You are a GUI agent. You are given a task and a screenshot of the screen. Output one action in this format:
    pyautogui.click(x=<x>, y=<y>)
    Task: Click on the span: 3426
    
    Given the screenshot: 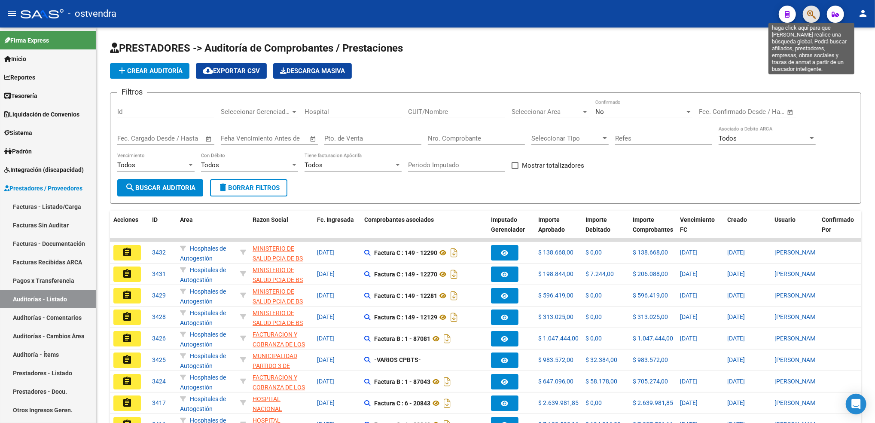 What is the action you would take?
    pyautogui.click(x=159, y=338)
    